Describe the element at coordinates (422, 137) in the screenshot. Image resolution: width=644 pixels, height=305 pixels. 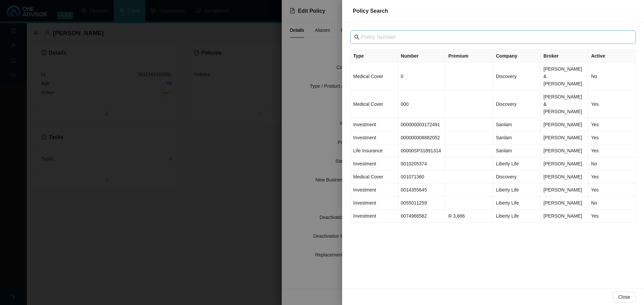
I see `td: 000000008882052` at that location.